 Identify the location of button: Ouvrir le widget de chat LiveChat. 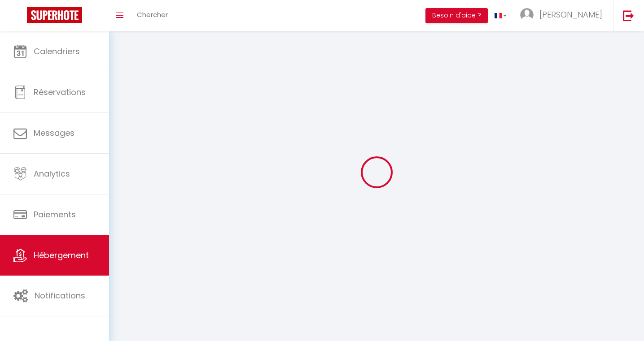
(20, 17).